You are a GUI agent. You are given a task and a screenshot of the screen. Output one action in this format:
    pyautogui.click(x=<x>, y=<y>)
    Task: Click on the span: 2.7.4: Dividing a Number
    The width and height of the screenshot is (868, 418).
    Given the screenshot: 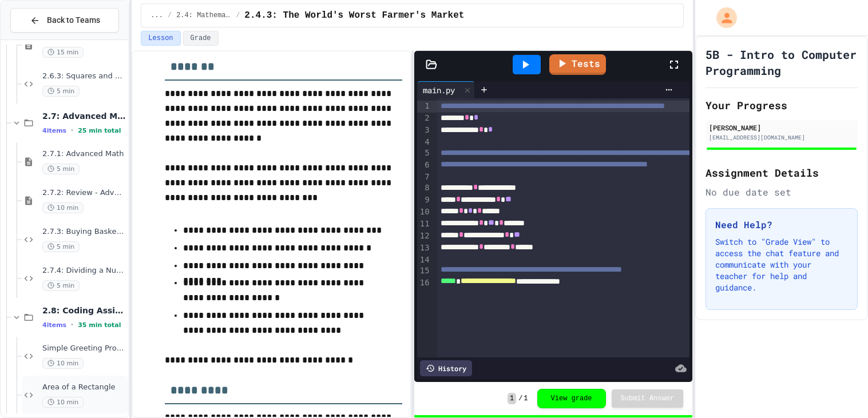 What is the action you would take?
    pyautogui.click(x=84, y=271)
    